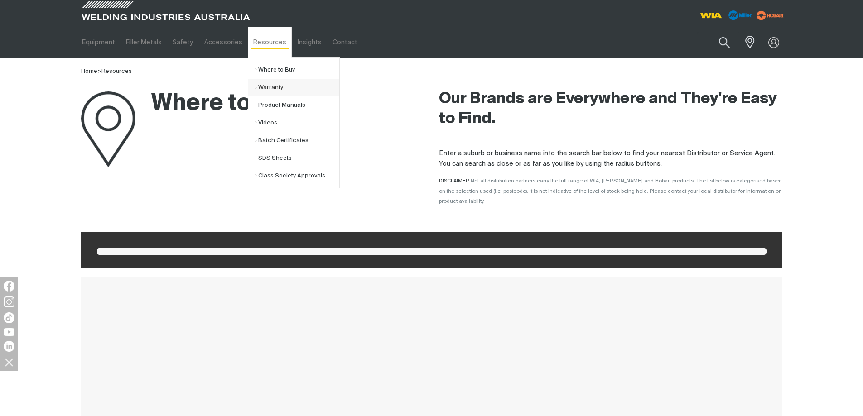 The height and width of the screenshot is (416, 863). Describe the element at coordinates (89, 71) in the screenshot. I see `a: Home` at that location.